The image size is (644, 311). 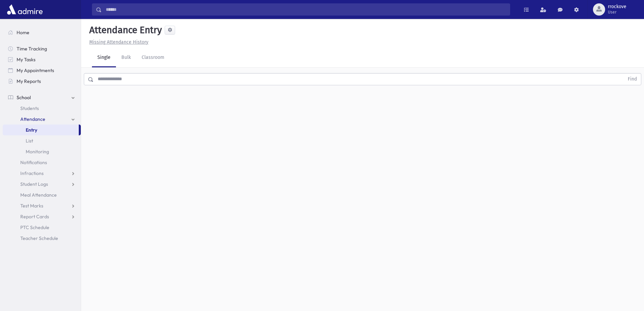 I want to click on a: Monitoring, so click(x=42, y=152).